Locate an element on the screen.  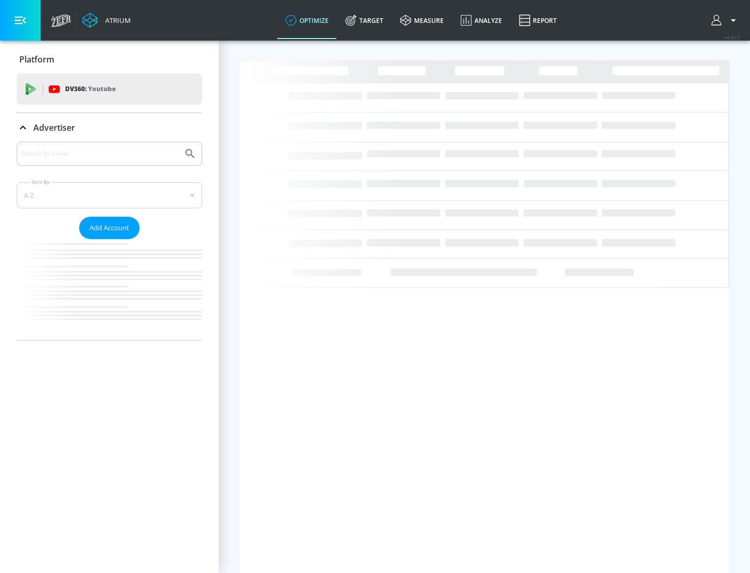
label: Sort By is located at coordinates (41, 182).